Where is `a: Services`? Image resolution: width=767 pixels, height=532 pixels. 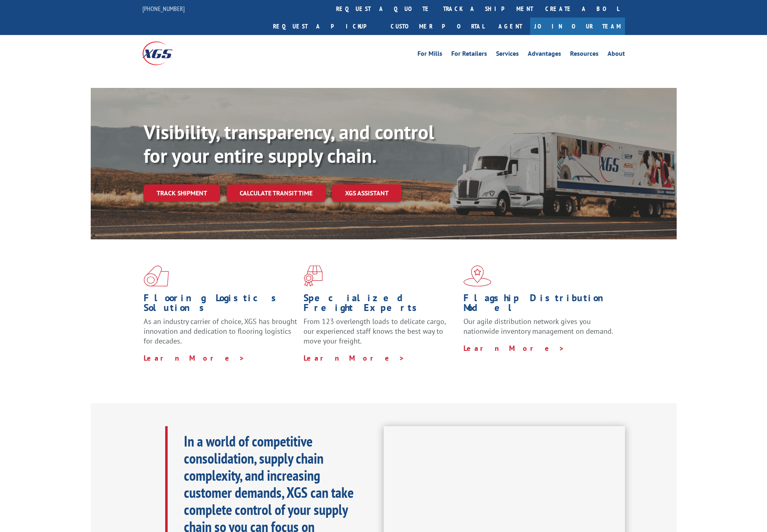 a: Services is located at coordinates (507, 55).